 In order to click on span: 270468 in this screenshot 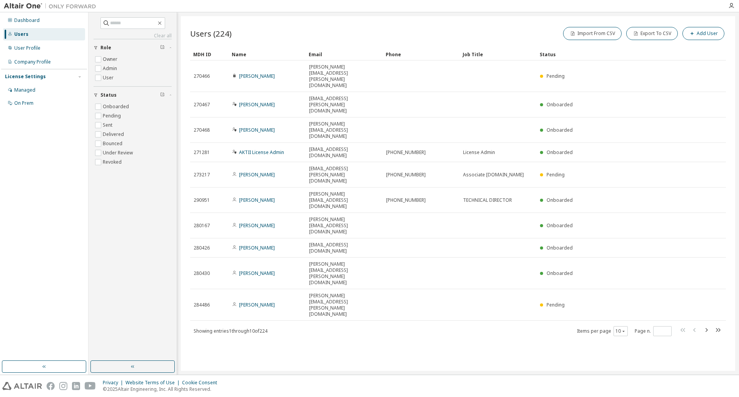, I will do `click(202, 130)`.